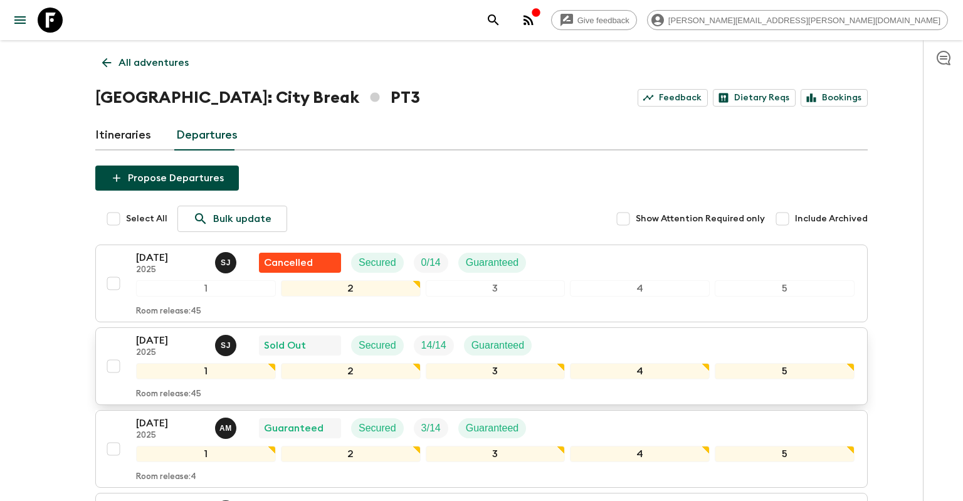 The image size is (963, 501). What do you see at coordinates (431, 428) in the screenshot?
I see `p: 3 / 14` at bounding box center [431, 428].